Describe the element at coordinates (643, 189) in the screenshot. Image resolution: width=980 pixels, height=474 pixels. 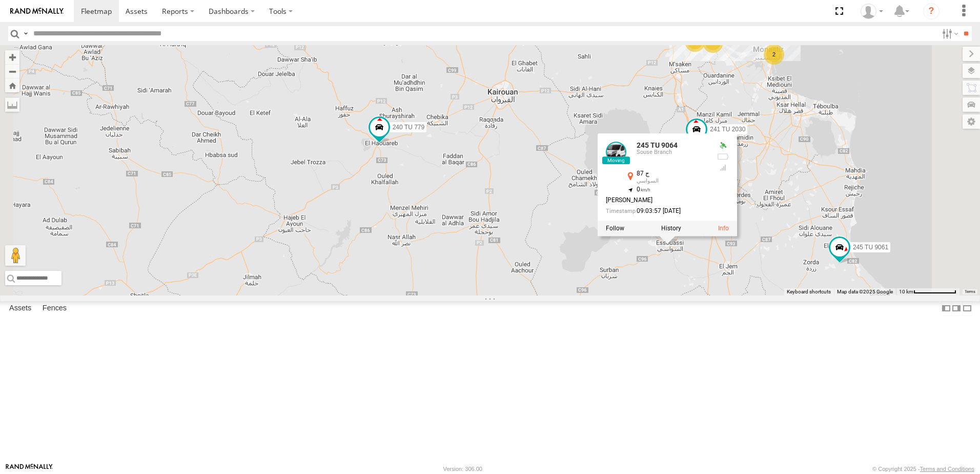
I see `span: 0` at that location.